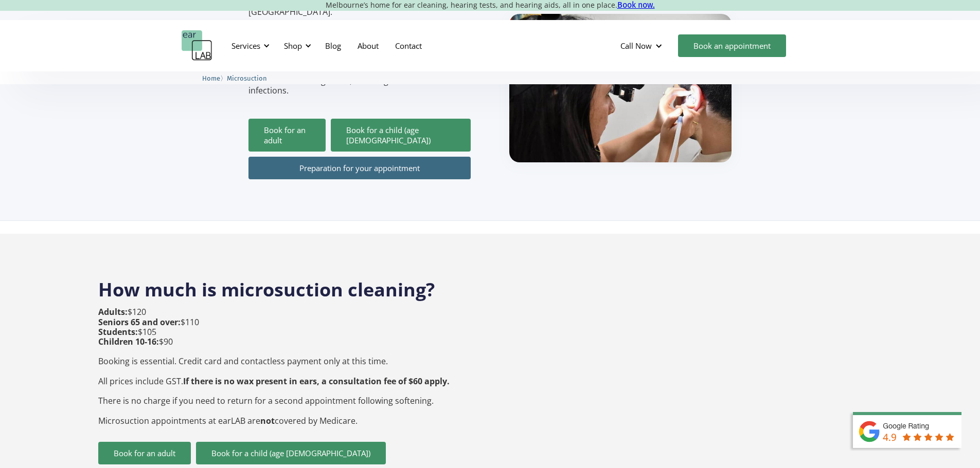  Describe the element at coordinates (267, 421) in the screenshot. I see `strong: not` at that location.